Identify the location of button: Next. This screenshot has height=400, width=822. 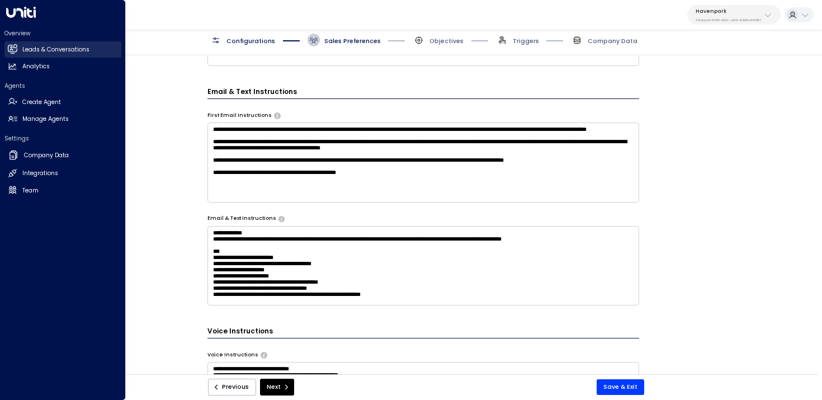
(277, 387).